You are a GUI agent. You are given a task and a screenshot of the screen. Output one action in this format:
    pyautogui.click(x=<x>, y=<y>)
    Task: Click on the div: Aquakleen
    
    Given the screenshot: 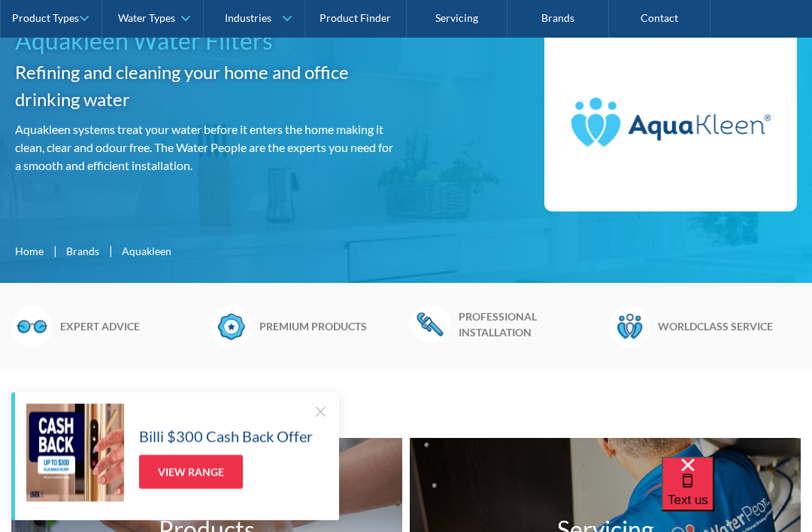 What is the action you would take?
    pyautogui.click(x=147, y=251)
    